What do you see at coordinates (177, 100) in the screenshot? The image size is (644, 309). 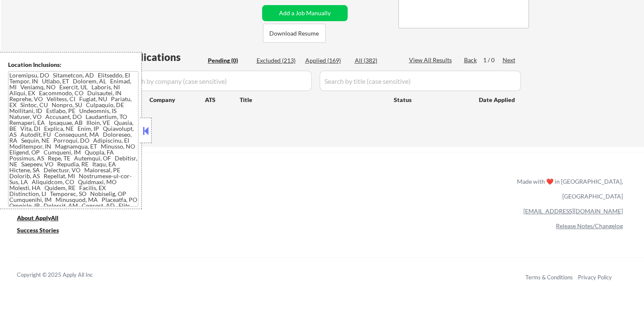 I see `div: Company` at bounding box center [177, 100].